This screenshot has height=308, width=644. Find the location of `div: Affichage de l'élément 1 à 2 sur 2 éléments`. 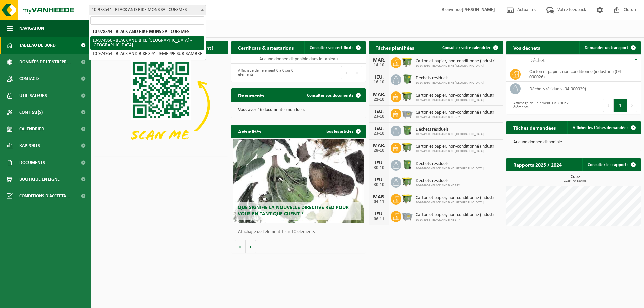

div: Affichage de l'élément 1 à 2 sur 2 éléments is located at coordinates (540, 105).